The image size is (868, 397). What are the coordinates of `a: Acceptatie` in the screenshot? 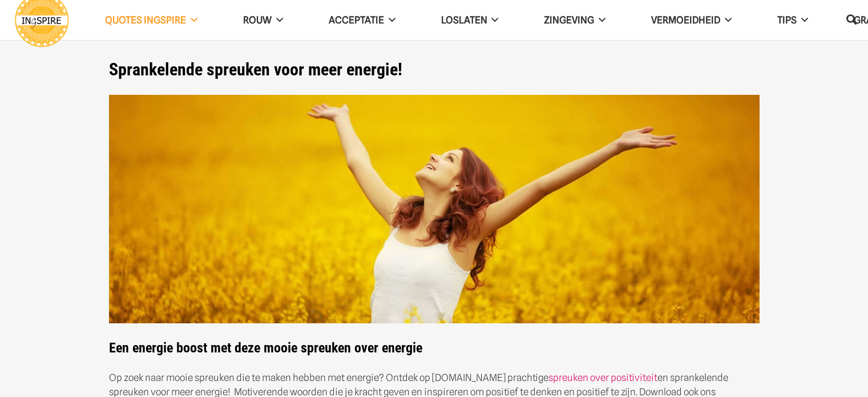 It's located at (362, 20).